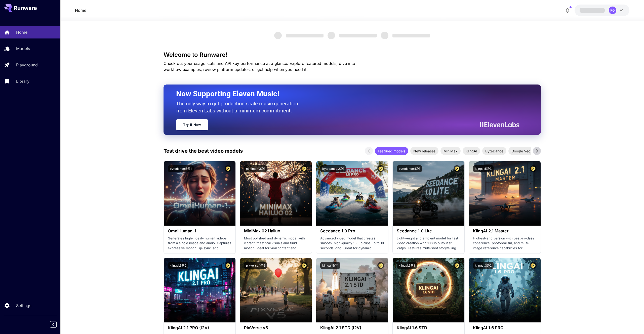 The width and height of the screenshot is (644, 334). I want to click on p: Playground, so click(27, 65).